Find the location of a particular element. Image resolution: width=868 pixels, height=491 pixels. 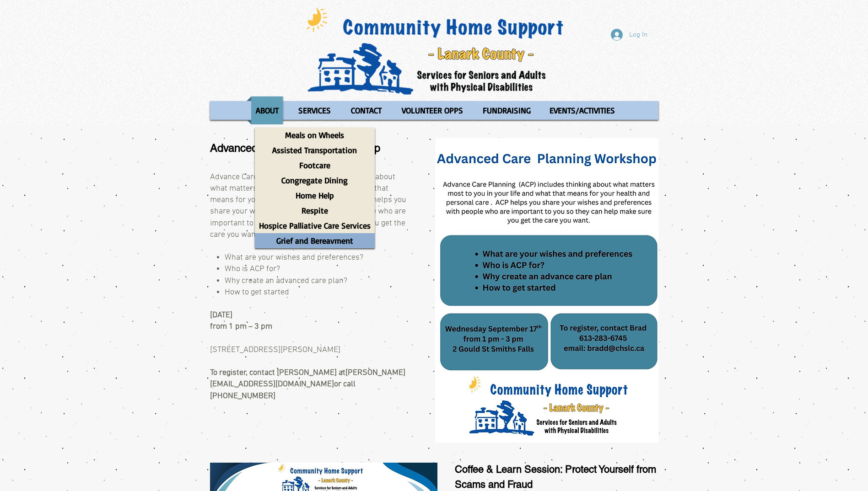

a: Assisted Transportation is located at coordinates (315, 150).